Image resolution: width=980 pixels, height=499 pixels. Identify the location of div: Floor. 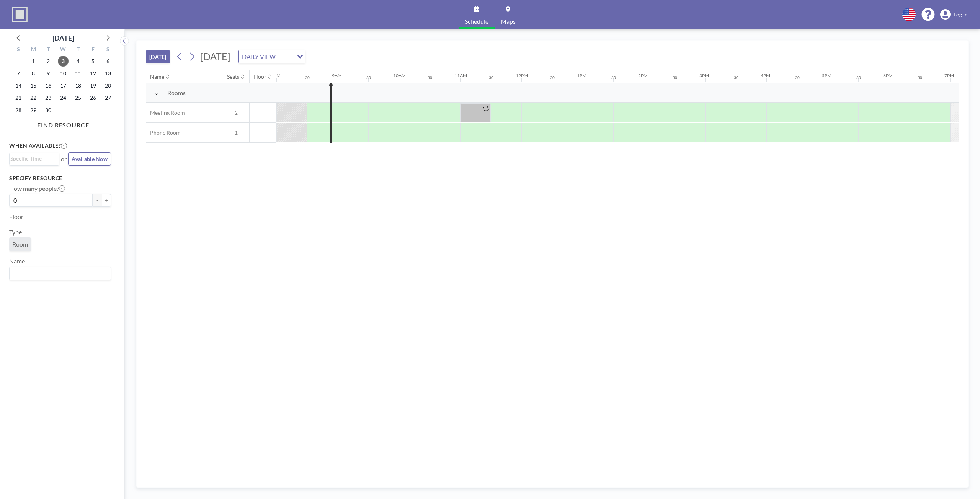
(260, 77).